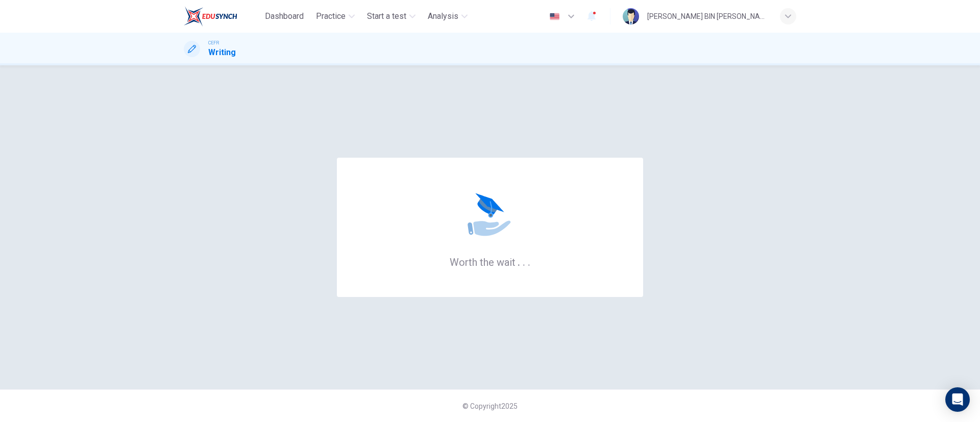 The height and width of the screenshot is (422, 980). Describe the element at coordinates (222, 53) in the screenshot. I see `h1: Writing` at that location.